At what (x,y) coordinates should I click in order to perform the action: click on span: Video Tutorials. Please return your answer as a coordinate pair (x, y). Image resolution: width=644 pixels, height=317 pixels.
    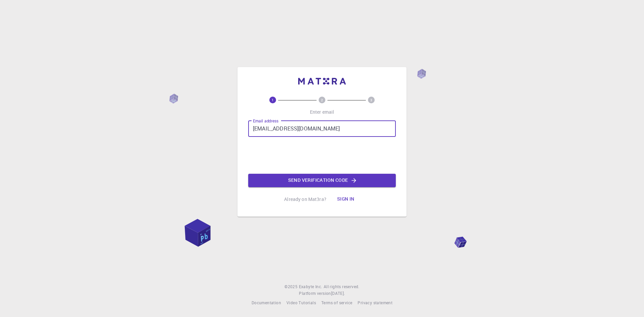
    Looking at the image, I should click on (301, 302).